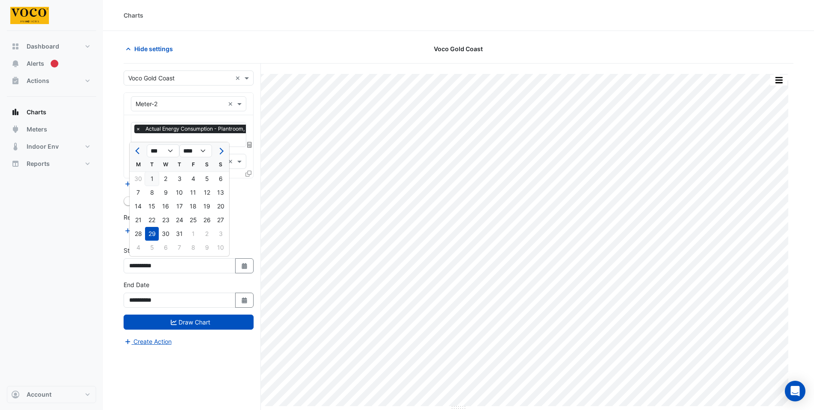 The height and width of the screenshot is (410, 814). I want to click on div: 27, so click(221, 220).